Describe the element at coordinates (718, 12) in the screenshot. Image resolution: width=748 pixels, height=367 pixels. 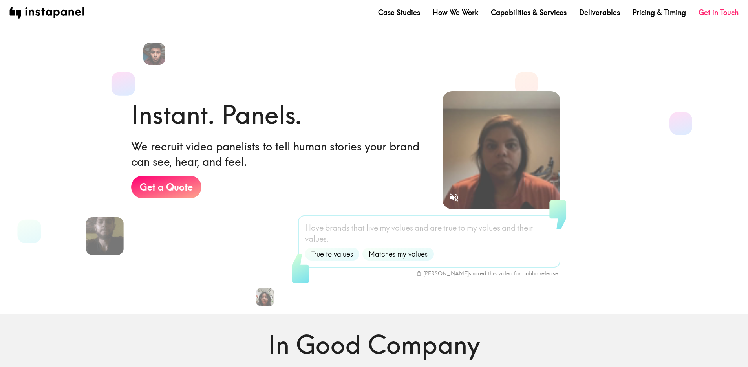
I see `a: Get in Touch` at that location.